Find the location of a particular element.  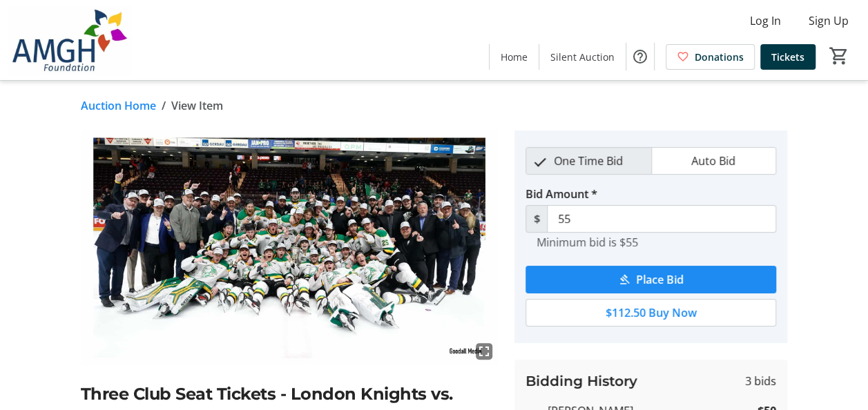

mat-icon: fullscreen is located at coordinates (484, 352).